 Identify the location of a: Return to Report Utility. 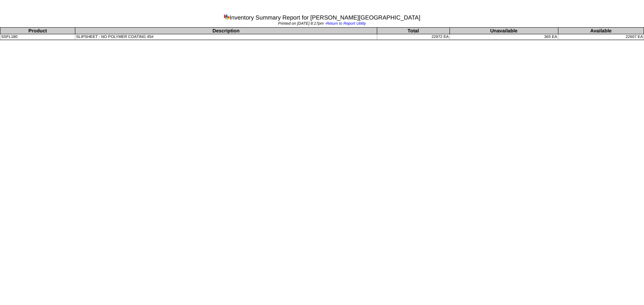
(346, 24).